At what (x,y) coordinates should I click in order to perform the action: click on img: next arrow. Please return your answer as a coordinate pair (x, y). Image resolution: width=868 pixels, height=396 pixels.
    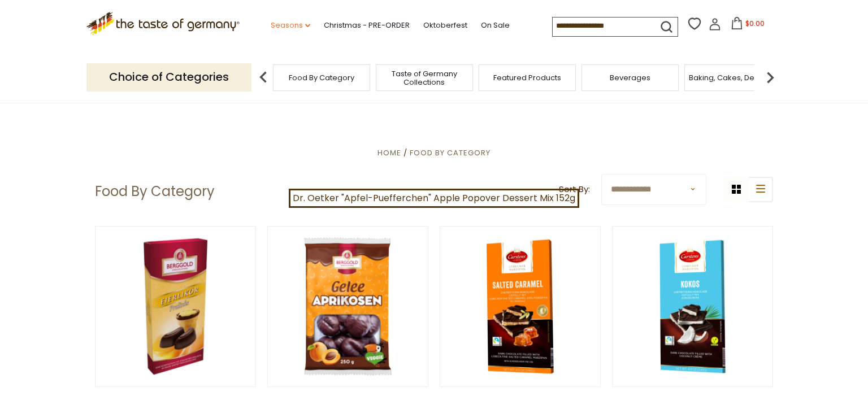
    Looking at the image, I should click on (770, 77).